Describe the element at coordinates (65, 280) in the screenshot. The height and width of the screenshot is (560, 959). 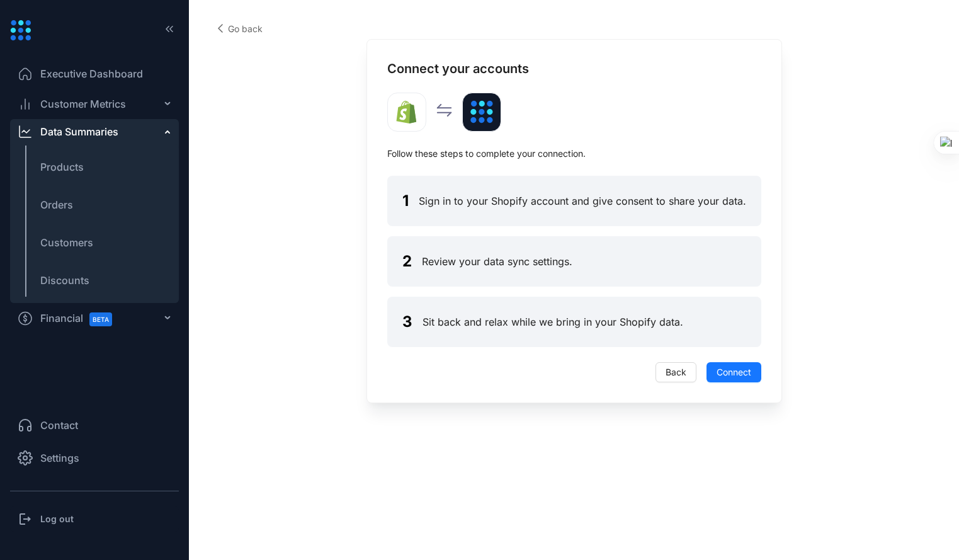
I see `span: Discounts` at that location.